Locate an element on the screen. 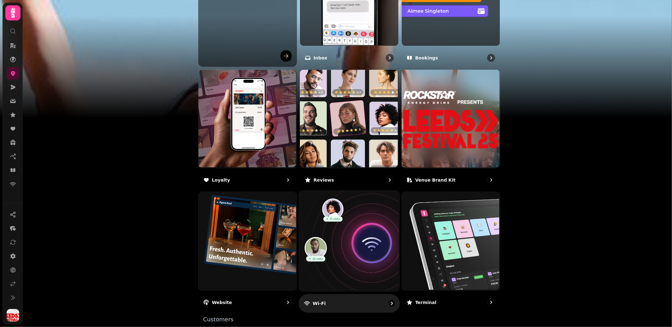 Image resolution: width=672 pixels, height=327 pixels. img: Website is located at coordinates (247, 241).